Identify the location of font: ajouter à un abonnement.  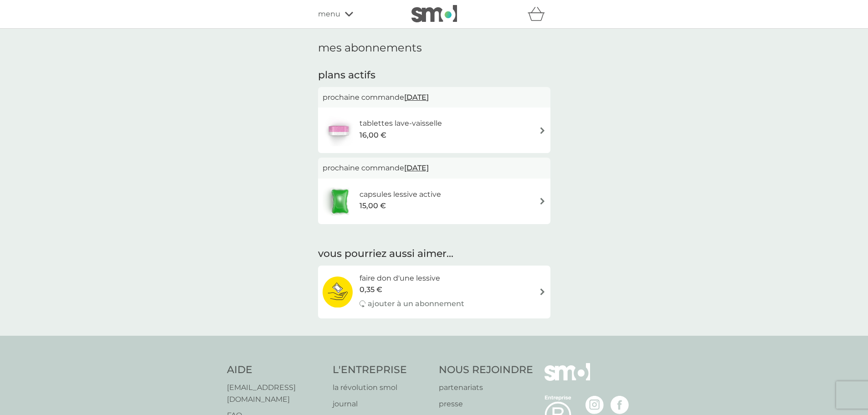
(416, 303).